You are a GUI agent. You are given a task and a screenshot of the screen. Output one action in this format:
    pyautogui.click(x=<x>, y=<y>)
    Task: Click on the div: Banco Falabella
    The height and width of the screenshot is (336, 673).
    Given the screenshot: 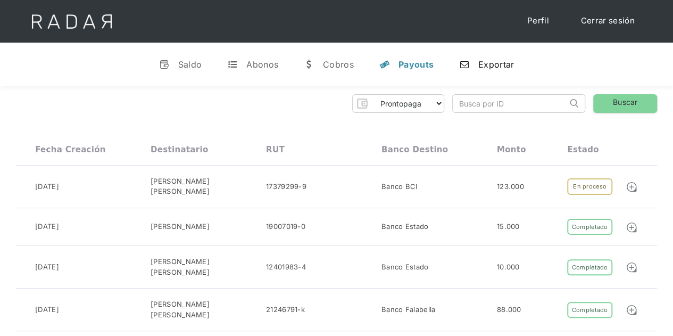 What is the action you would take?
    pyautogui.click(x=409, y=310)
    